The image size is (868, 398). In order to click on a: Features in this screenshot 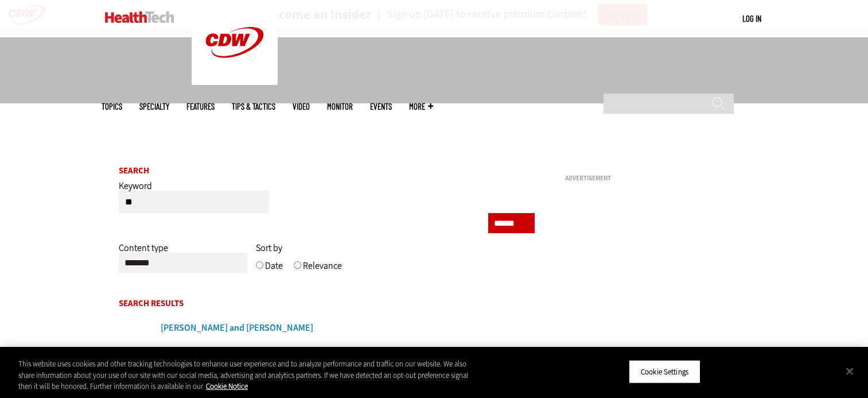, I will do `click(200, 106)`.